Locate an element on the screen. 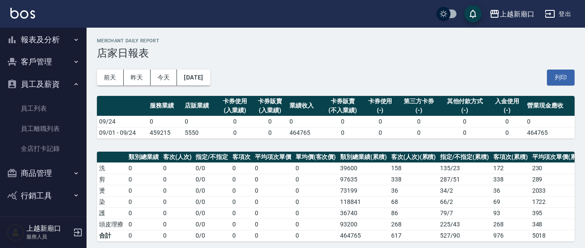 The height and width of the screenshot is (248, 585). td: 68 is located at coordinates (414, 202).